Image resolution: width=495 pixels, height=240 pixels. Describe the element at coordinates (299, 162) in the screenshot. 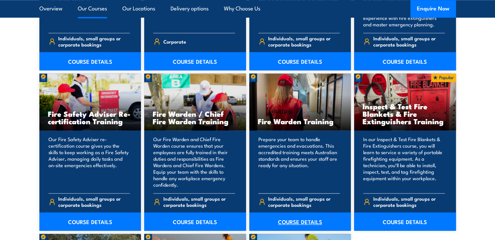

I see `p: Prepare your team to handle emergencies and evacuations. This accredited training meets Australia...` at that location.